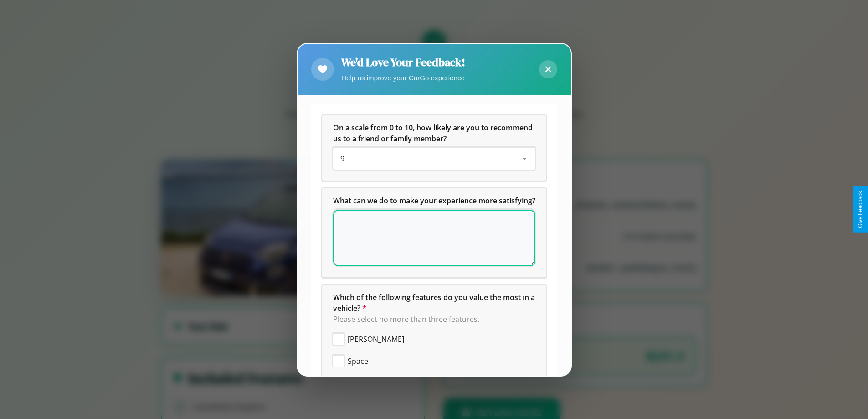  What do you see at coordinates (403, 78) in the screenshot?
I see `p: Help us improve your CarGo experience` at bounding box center [403, 78].